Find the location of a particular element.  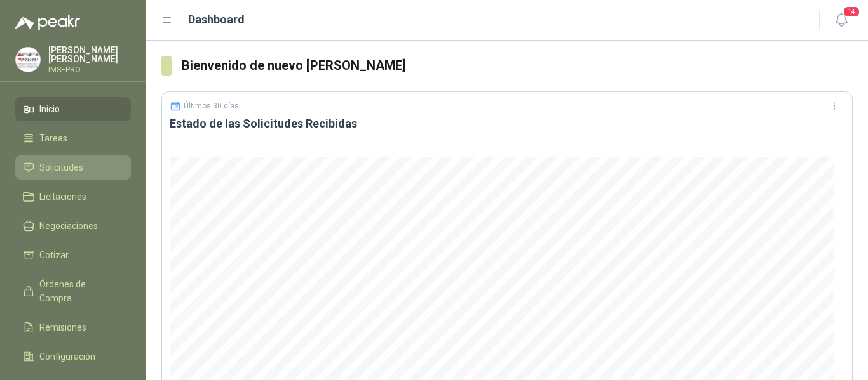

h1: Dashboard is located at coordinates (216, 19).